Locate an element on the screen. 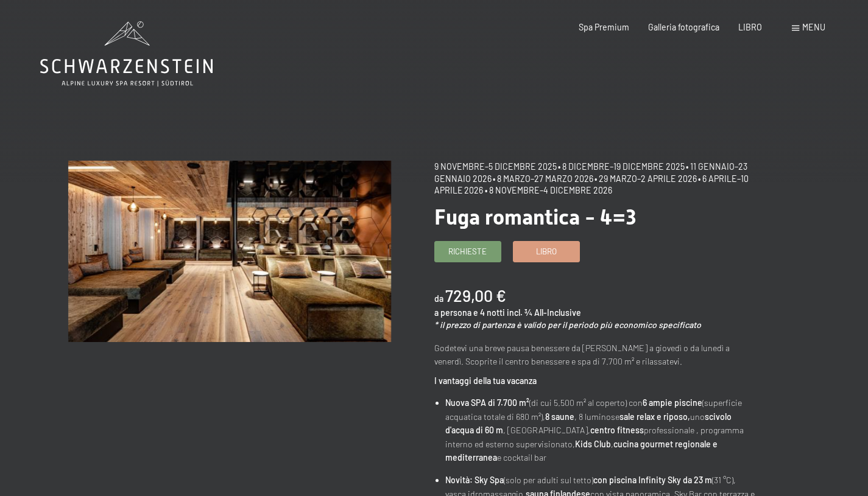  font: 4 notti is located at coordinates (492, 313).